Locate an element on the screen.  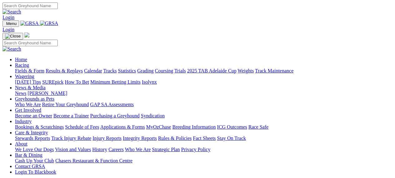
a: Careers is located at coordinates (116, 149).